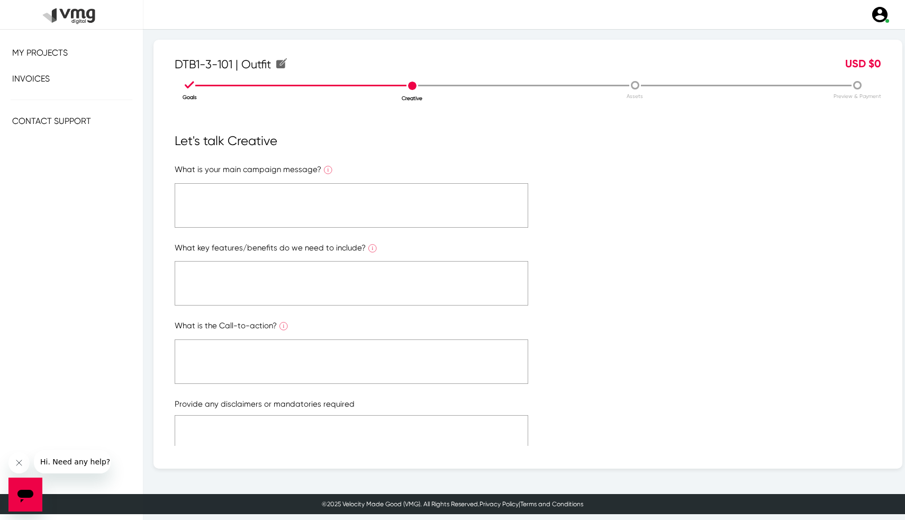 The image size is (905, 520). Describe the element at coordinates (527, 141) in the screenshot. I see `p: Let's talk Creative` at that location.